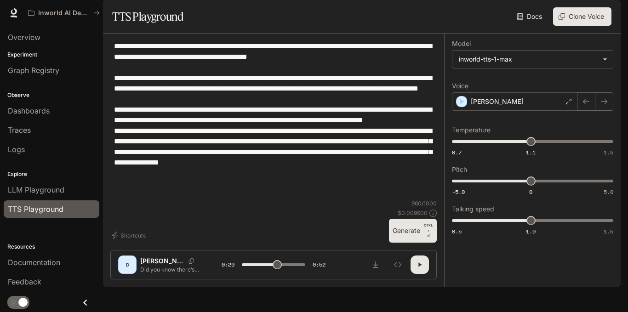 This screenshot has width=628, height=312. I want to click on span: 0.7, so click(457, 152).